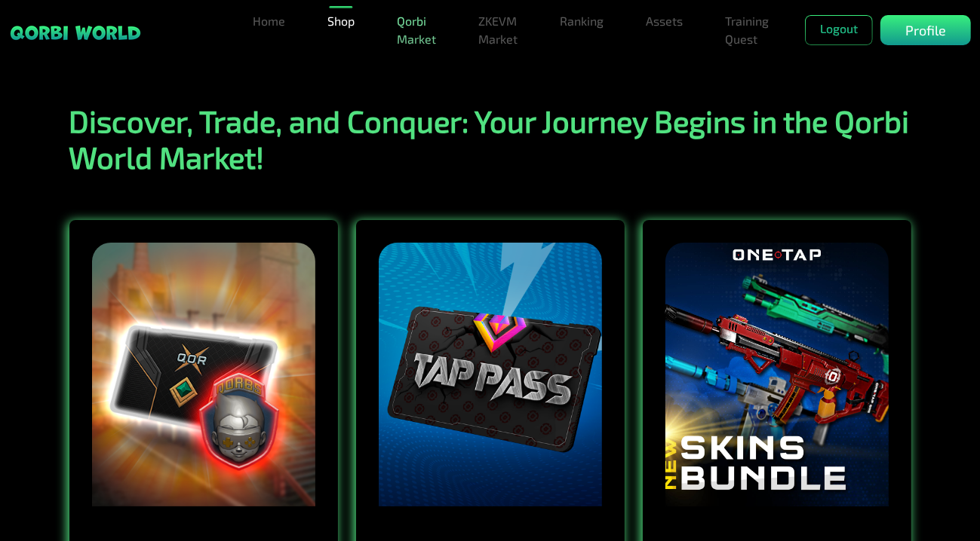 The image size is (980, 541). I want to click on p: Profile, so click(926, 31).